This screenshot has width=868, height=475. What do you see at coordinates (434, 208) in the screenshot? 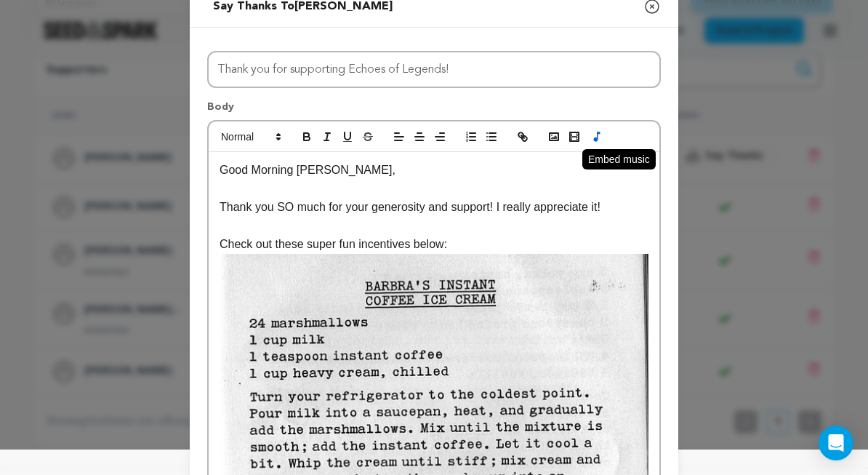
I see `p: Thank you SO much for your generosity and support! I really appreciate it!` at bounding box center [434, 208].